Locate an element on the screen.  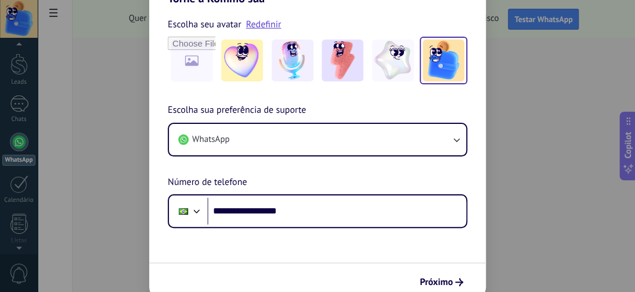
span: Escolha sua preferência de suporte is located at coordinates (237, 110).